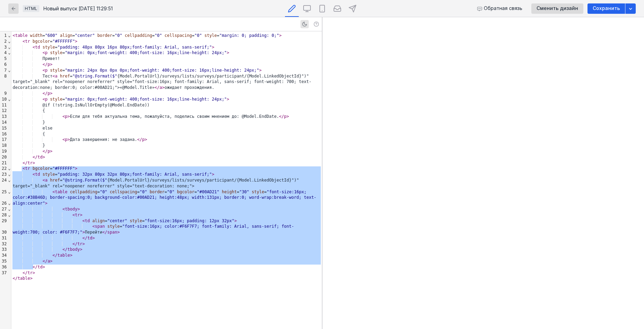 Image resolution: width=644 pixels, height=329 pixels. Describe the element at coordinates (500, 9) in the screenshot. I see `button: Обратная связь` at that location.